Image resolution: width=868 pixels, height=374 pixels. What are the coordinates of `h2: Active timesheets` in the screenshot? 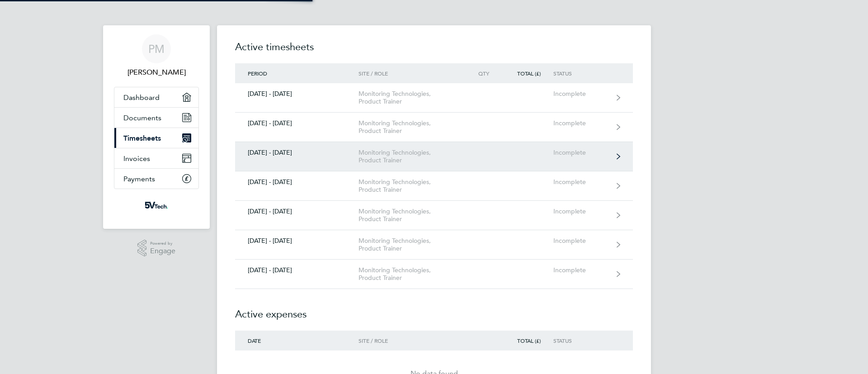 It's located at (434, 51).